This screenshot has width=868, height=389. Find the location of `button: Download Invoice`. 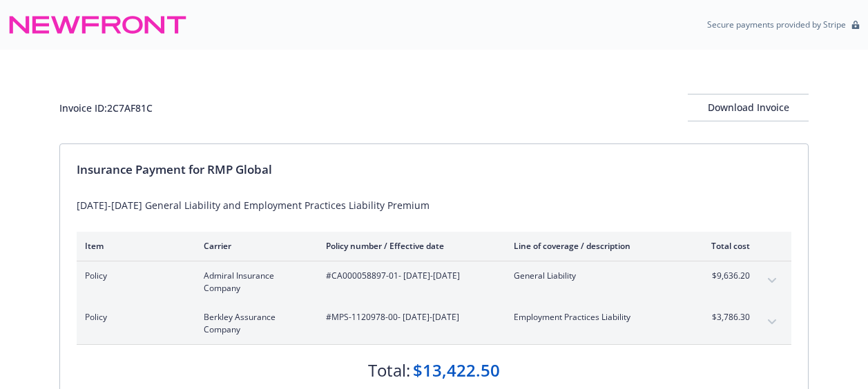

button: Download Invoice is located at coordinates (747, 108).